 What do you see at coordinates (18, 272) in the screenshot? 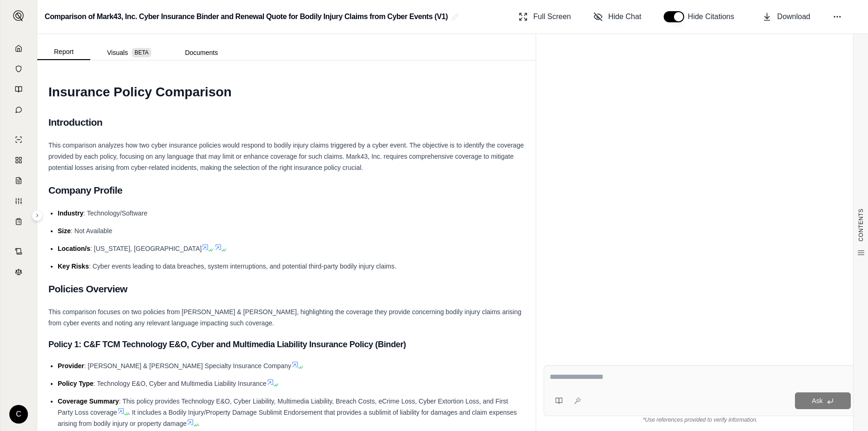
I see `a: Legal Search Engine` at bounding box center [18, 272].